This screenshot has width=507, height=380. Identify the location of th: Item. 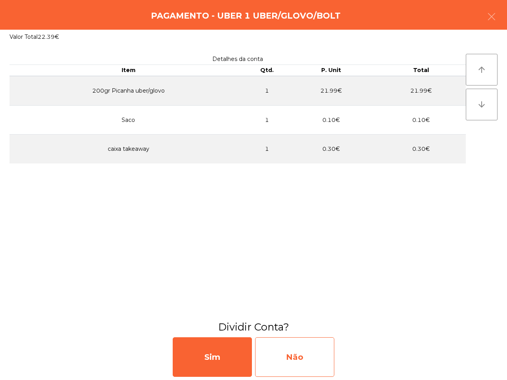
(128, 71).